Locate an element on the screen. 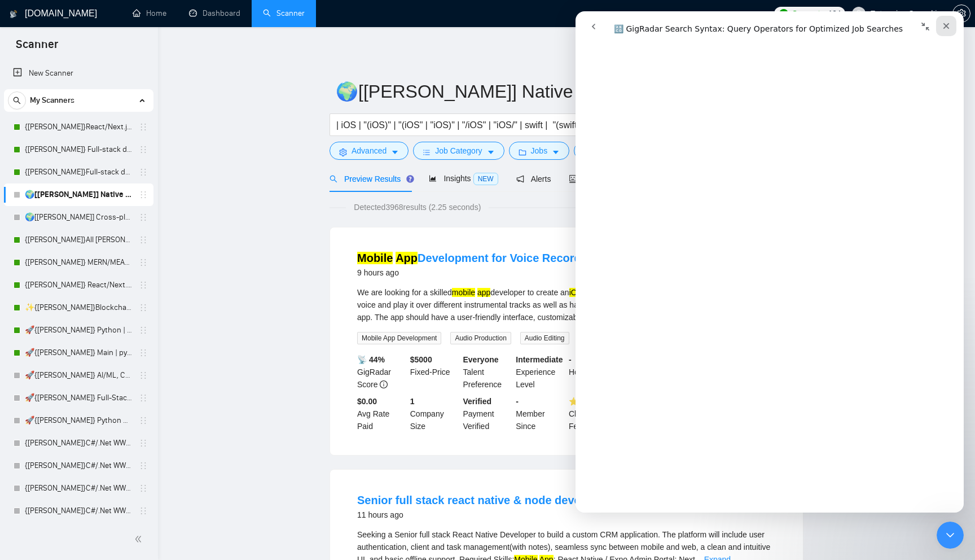 Image resolution: width=975 pixels, height=560 pixels. button: search is located at coordinates (17, 101).